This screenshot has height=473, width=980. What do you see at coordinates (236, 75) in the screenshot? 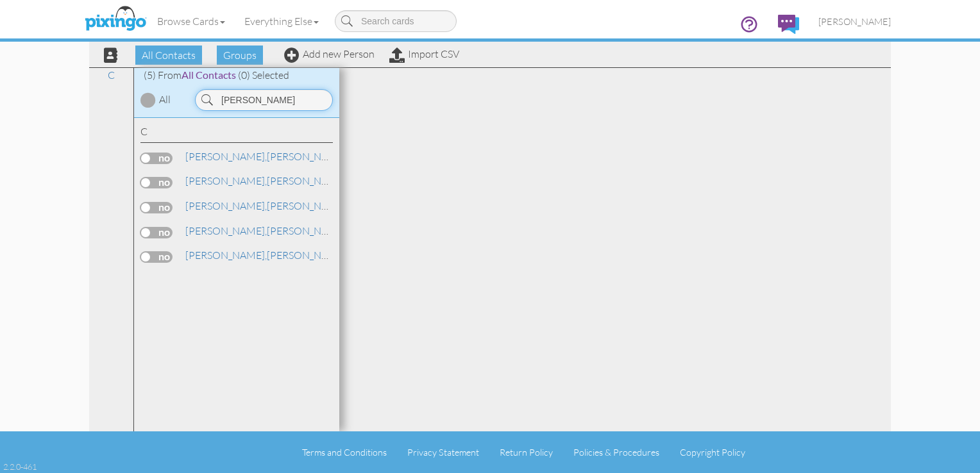
I see `div: (5) From` at bounding box center [236, 75].